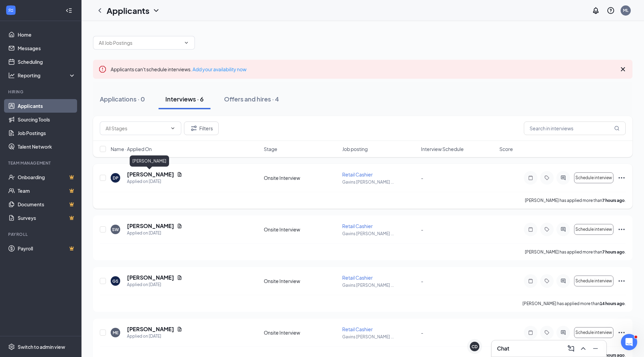 The height and width of the screenshot is (357, 644). Describe the element at coordinates (47, 75) in the screenshot. I see `div: Reporting` at that location.